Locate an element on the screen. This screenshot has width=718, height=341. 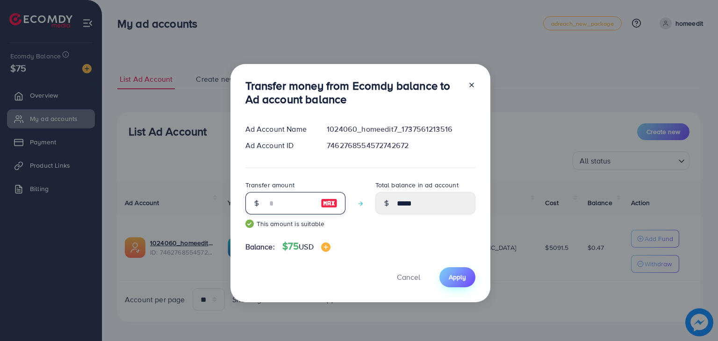
img: guide is located at coordinates (250, 224).